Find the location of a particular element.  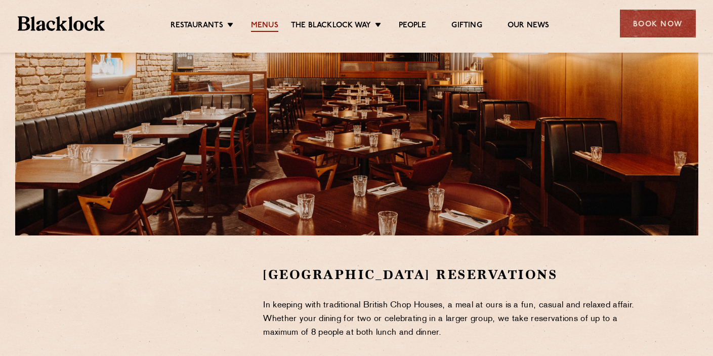

div: Book Now is located at coordinates (658, 23).